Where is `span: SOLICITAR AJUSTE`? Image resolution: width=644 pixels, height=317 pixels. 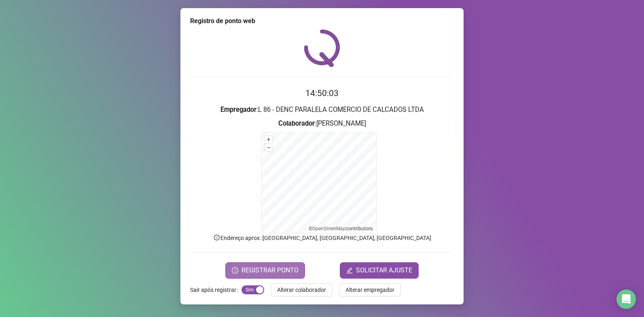 span: SOLICITAR AJUSTE is located at coordinates (384, 270).